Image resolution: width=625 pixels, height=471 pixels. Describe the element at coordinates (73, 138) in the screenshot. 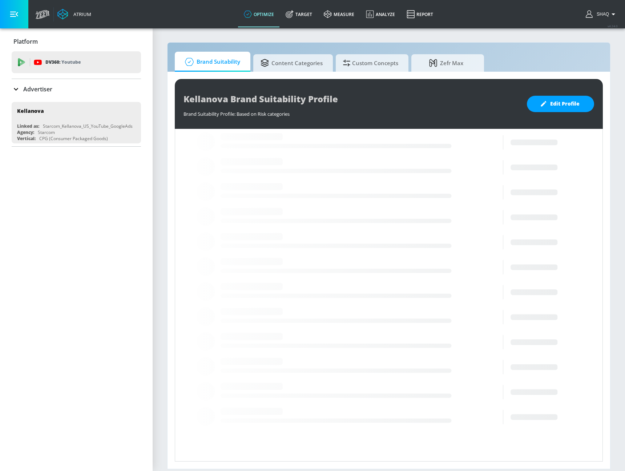

I see `div: CPG (Consumer Packaged Goods)` at that location.